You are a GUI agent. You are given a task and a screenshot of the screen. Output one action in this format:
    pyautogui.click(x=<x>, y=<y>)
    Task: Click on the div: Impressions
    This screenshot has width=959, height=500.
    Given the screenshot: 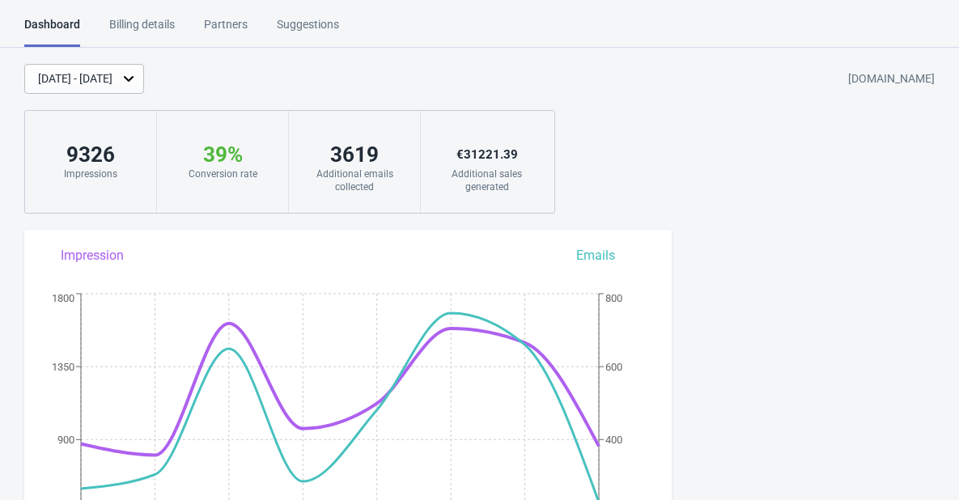 What is the action you would take?
    pyautogui.click(x=91, y=174)
    